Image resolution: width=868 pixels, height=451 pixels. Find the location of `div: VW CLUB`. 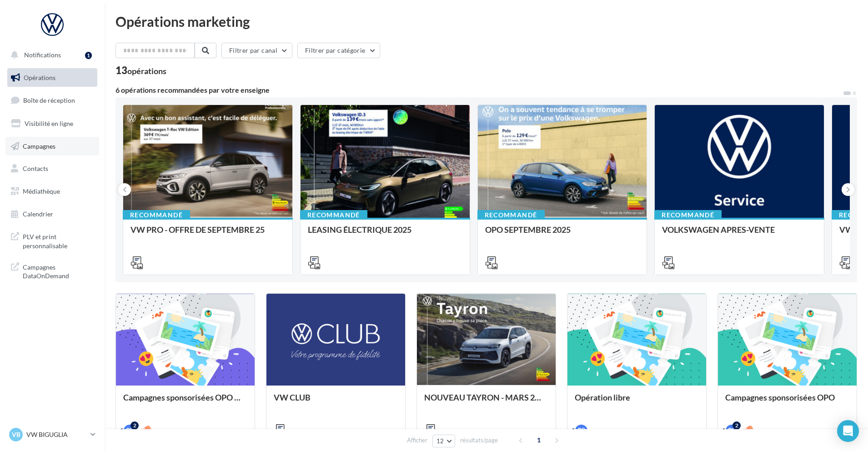

div: VW CLUB is located at coordinates (335, 402).